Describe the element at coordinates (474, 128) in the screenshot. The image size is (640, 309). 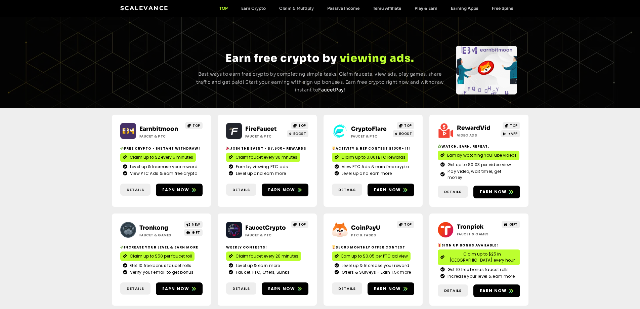
I see `a: RewardVid` at that location.